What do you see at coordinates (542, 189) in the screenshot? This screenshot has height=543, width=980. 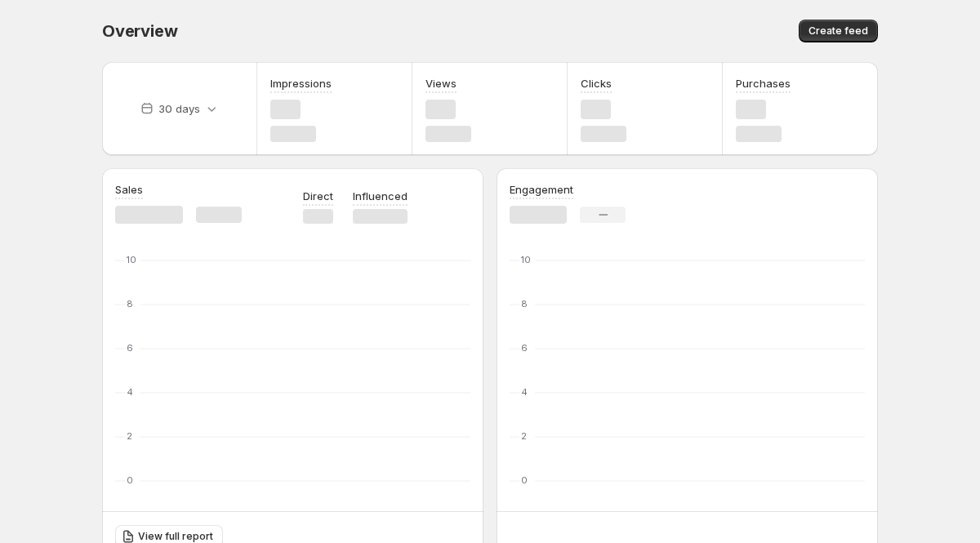 I see `h3: Engagement` at bounding box center [542, 189].